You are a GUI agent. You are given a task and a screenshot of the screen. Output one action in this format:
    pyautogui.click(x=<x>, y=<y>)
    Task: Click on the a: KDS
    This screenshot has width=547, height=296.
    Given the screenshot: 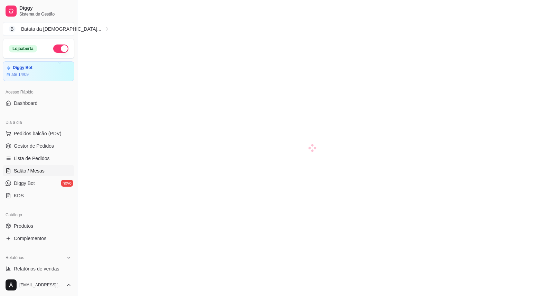 What is the action you would take?
    pyautogui.click(x=38, y=196)
    